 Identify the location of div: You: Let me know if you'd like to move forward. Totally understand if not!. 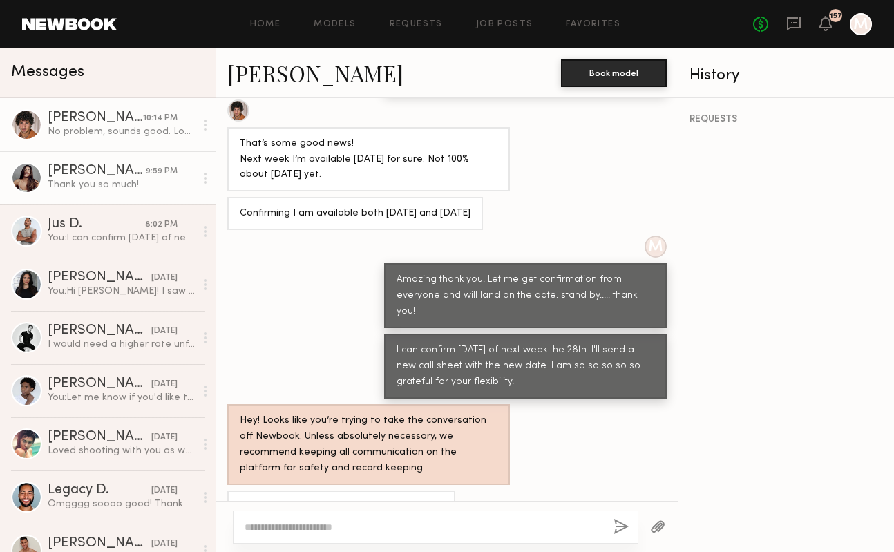
(121, 397).